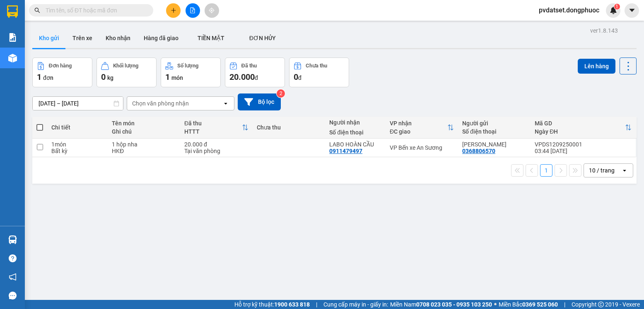 The height and width of the screenshot is (309, 644). I want to click on span: Miền Nam, so click(441, 304).